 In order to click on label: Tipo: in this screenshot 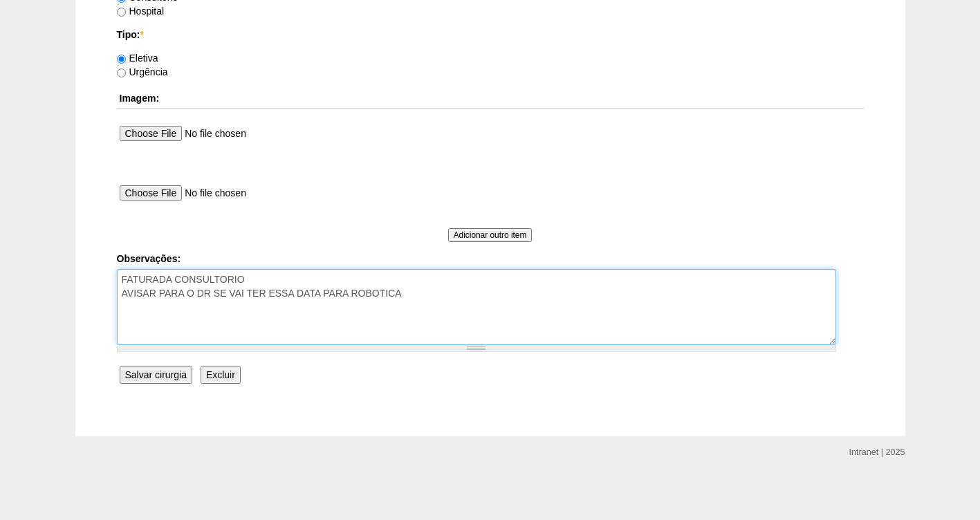, I will do `click(491, 35)`.